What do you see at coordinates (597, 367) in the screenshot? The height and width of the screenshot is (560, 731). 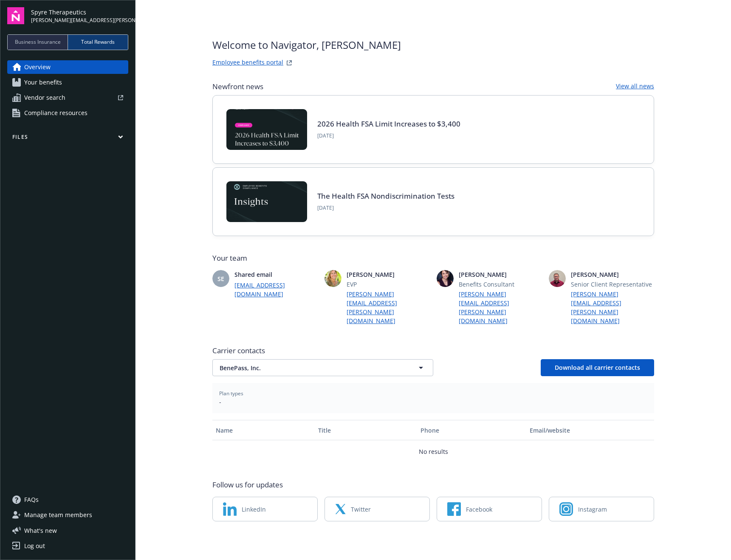 I see `span: Download all carrier contacts` at bounding box center [597, 367].